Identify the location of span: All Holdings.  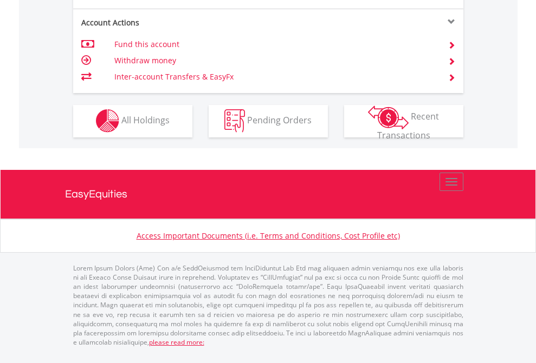
(145, 120).